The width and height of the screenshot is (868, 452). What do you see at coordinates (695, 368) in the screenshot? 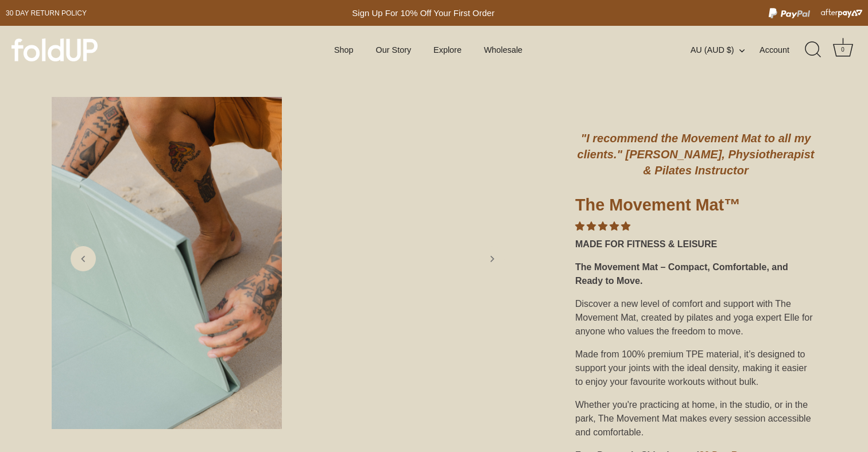
I see `div: Made from 100% premium TPE material, it’s designed to support your joints with the ideal density,...` at bounding box center [695, 368].